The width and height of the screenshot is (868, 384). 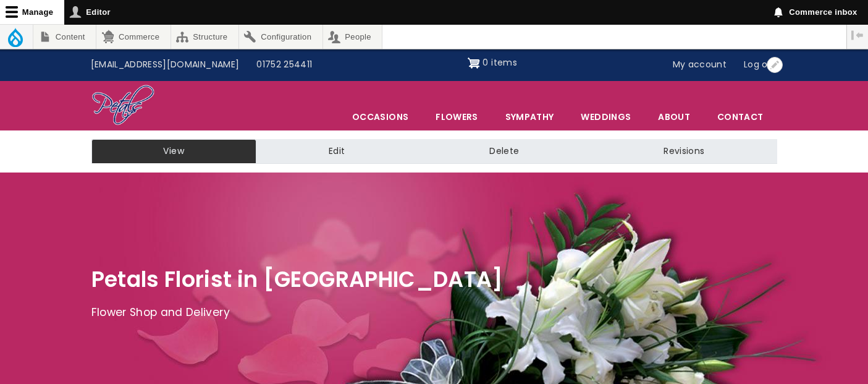 I want to click on a: People, so click(x=353, y=36).